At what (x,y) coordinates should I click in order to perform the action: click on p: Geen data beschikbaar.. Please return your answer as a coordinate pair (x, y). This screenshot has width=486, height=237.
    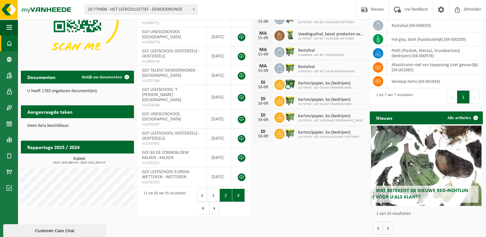
    Looking at the image, I should click on (77, 126).